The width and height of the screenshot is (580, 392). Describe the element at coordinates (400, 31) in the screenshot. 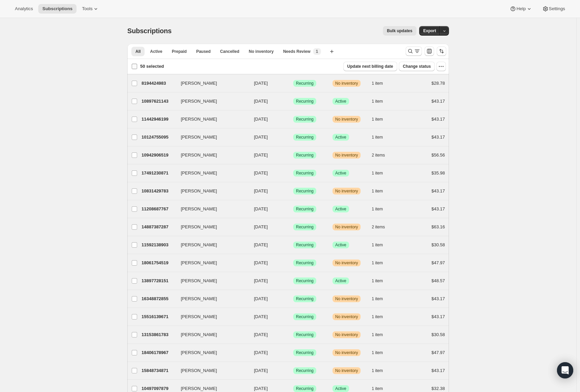

I see `button: Bulk updates` at that location.